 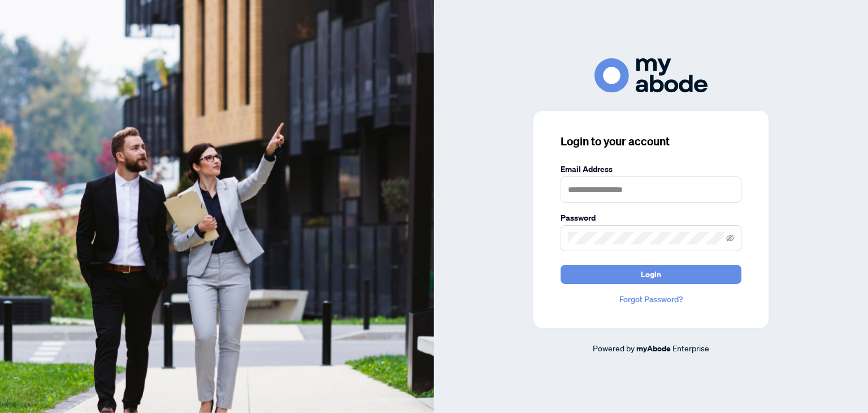 What do you see at coordinates (651, 299) in the screenshot?
I see `a: Forgot Password?` at bounding box center [651, 299].